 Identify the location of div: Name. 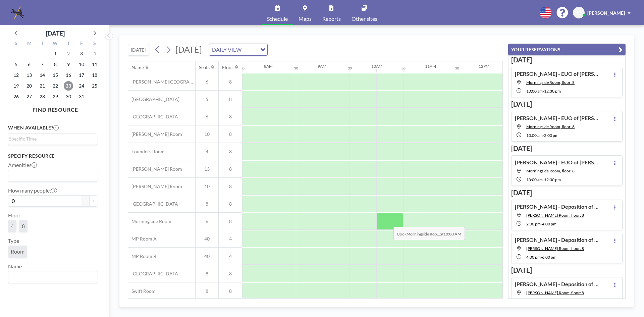
(138, 68).